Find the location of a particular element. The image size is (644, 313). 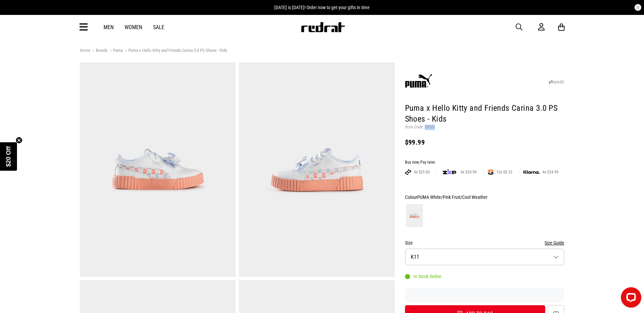

p: Style Code: 59020 is located at coordinates (485, 128).